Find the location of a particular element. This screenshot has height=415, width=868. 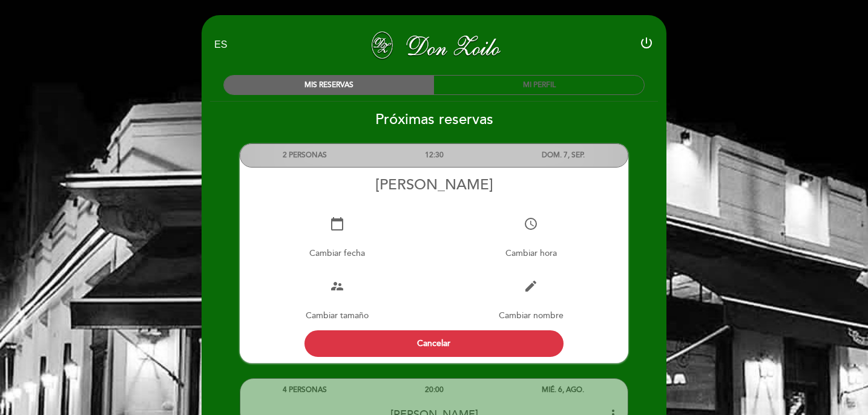

div: DOM. 7, SEP. is located at coordinates (563, 155).